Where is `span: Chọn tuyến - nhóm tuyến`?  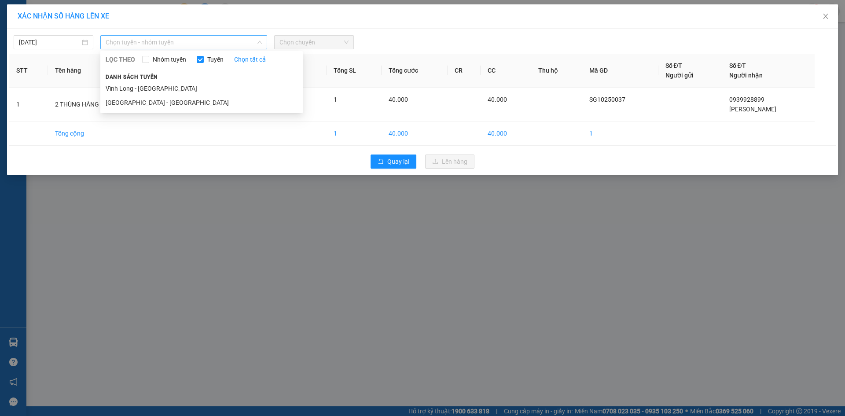
span: Chọn tuyến - nhóm tuyến is located at coordinates (183, 42).